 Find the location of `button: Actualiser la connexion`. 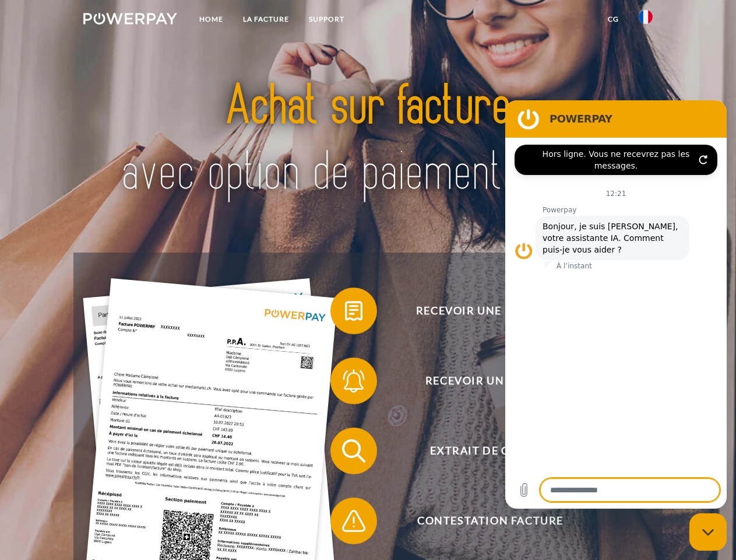

button: Actualiser la connexion is located at coordinates (198, 59).